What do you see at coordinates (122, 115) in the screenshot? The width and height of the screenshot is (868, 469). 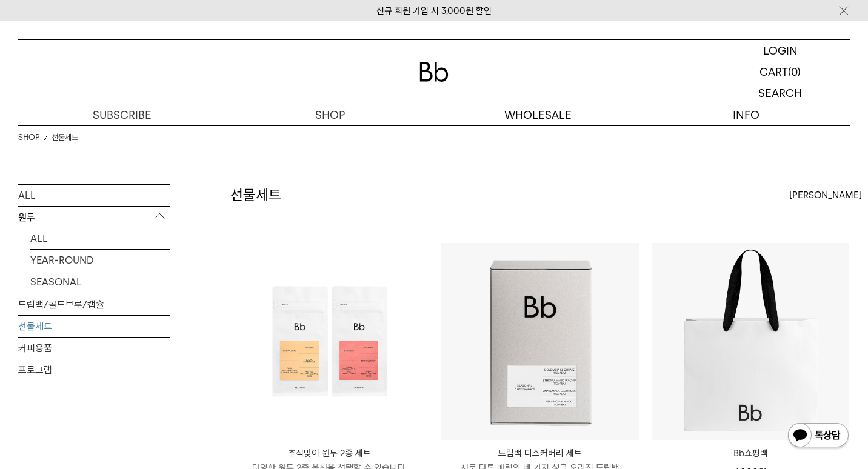 I see `a: SUBSCRIBE` at bounding box center [122, 115].